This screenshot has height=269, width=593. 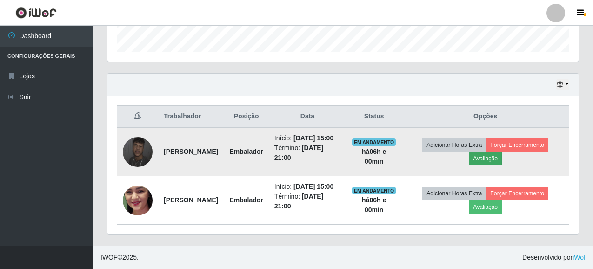 I want to click on th: Status, so click(x=374, y=116).